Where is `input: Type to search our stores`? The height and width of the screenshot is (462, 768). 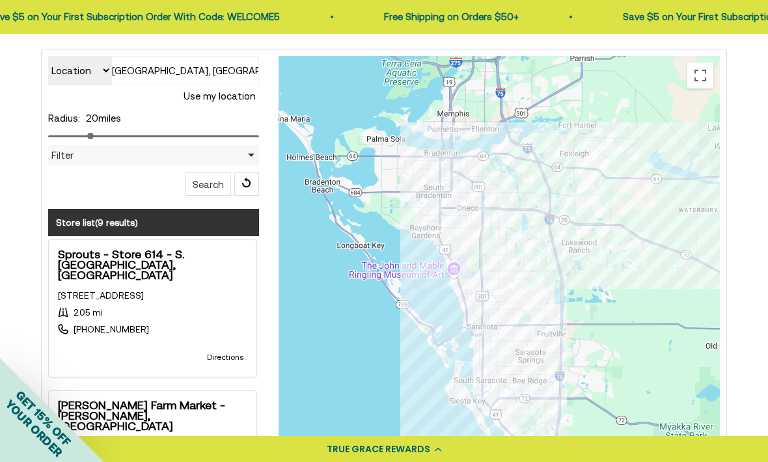 input: Type to search our stores is located at coordinates (185, 70).